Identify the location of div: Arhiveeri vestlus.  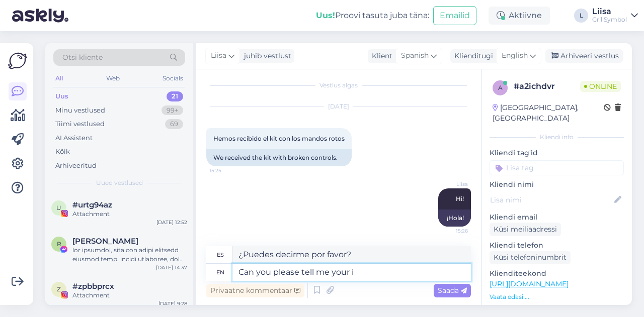
(584, 56).